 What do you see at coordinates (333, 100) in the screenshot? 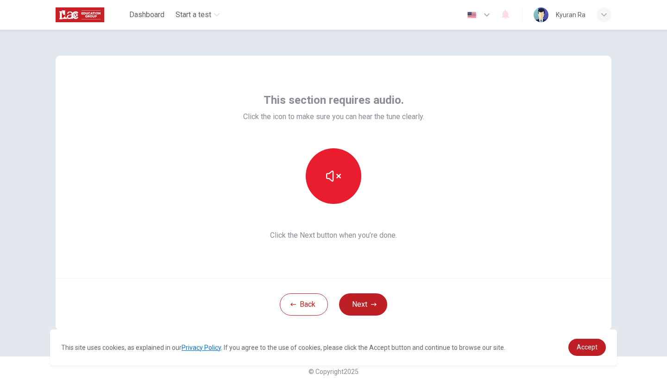
I see `span: This section requires audio.` at bounding box center [333, 100].